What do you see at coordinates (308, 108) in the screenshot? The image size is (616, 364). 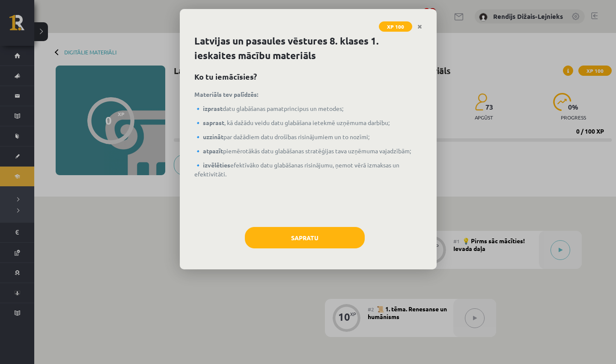 I see `p: datu glabāšanas pamatprincipus un metodes;` at bounding box center [308, 108].